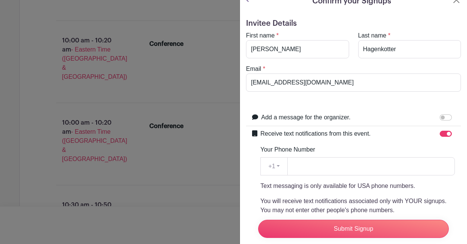 The width and height of the screenshot is (467, 244). Describe the element at coordinates (315, 134) in the screenshot. I see `label: Receive text notifications from this event.` at that location.